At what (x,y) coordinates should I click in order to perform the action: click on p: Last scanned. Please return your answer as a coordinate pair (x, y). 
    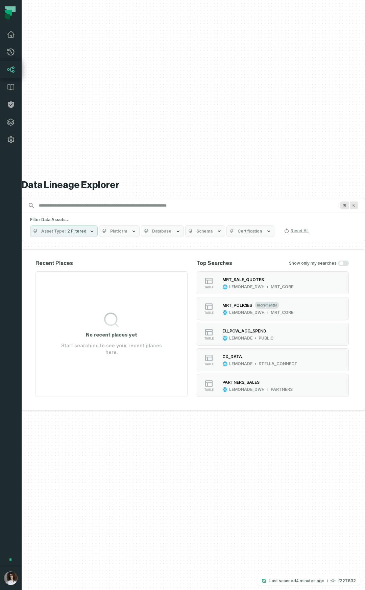
    Looking at the image, I should click on (296, 581).